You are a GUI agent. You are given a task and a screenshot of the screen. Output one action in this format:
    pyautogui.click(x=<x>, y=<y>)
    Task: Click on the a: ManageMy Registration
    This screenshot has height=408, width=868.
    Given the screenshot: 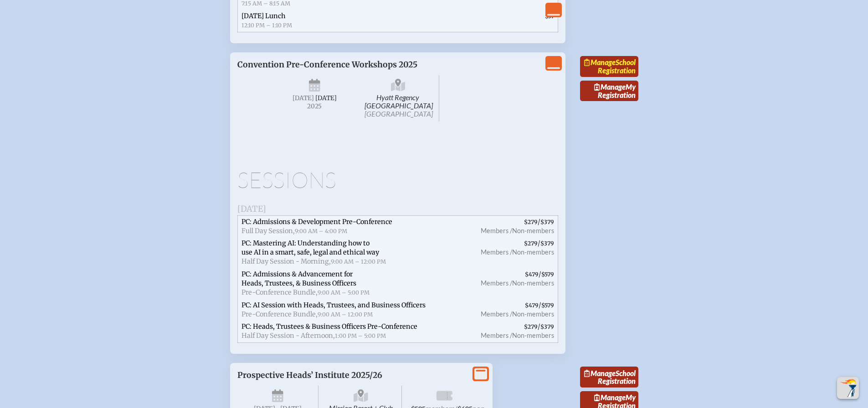 What is the action you would take?
    pyautogui.click(x=609, y=91)
    